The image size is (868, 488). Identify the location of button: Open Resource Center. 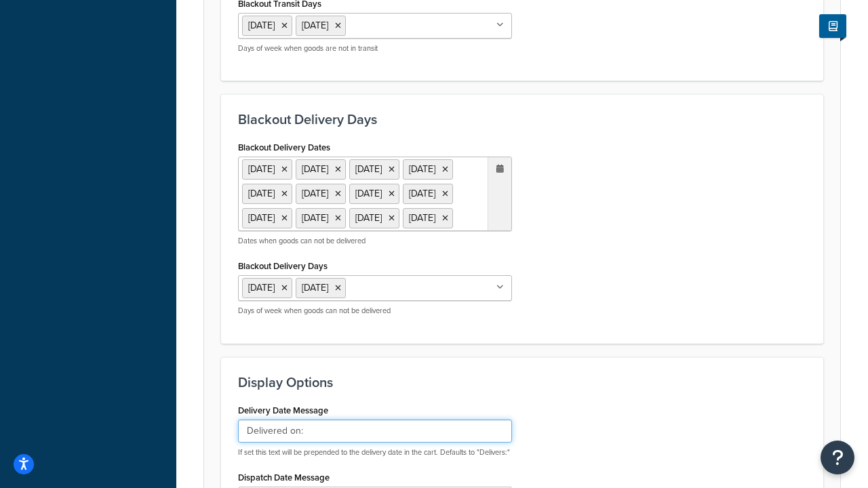
(837, 457).